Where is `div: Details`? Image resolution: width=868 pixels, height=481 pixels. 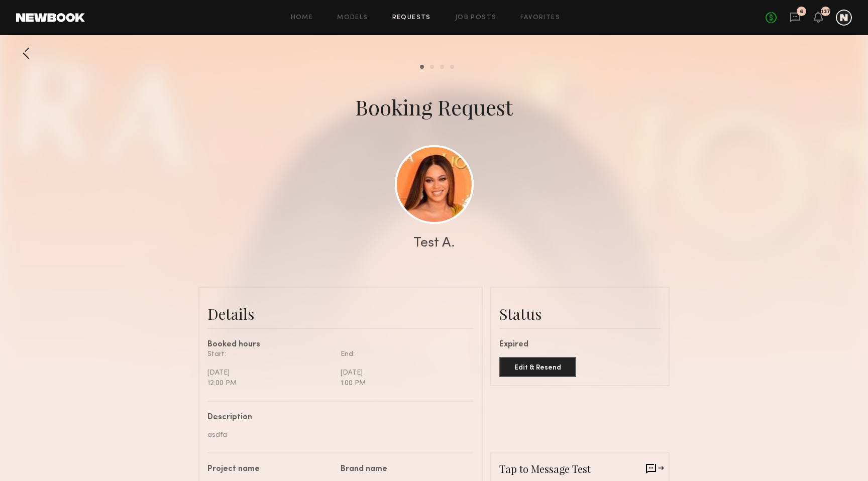
div: Details is located at coordinates (340, 314).